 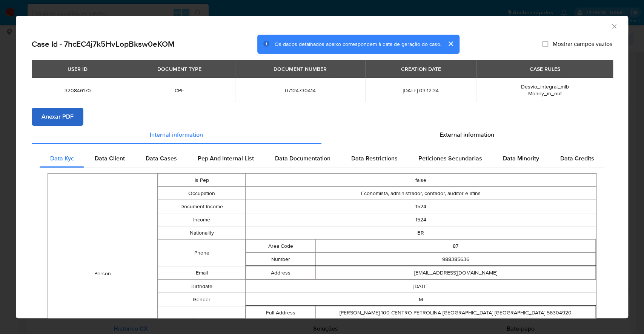 What do you see at coordinates (577, 158) in the screenshot?
I see `span: Data Credits` at bounding box center [577, 158].